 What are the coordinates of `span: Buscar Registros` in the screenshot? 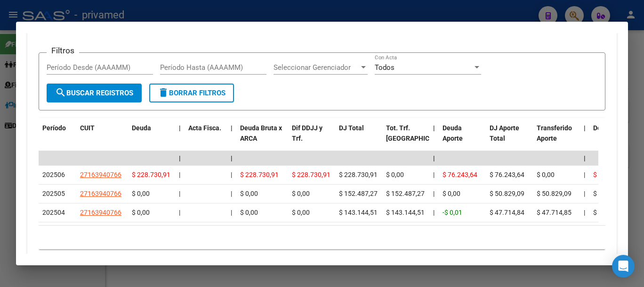 It's located at (95, 93).